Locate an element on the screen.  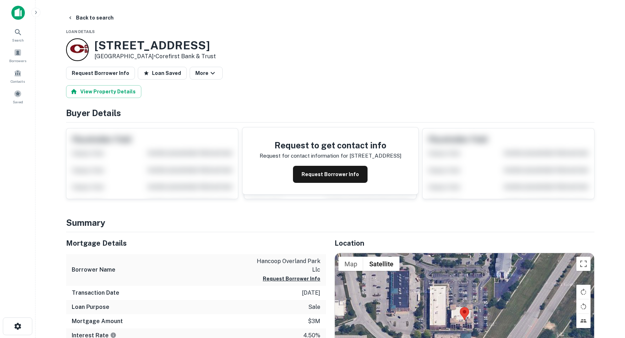
p: $3m is located at coordinates (314, 322).